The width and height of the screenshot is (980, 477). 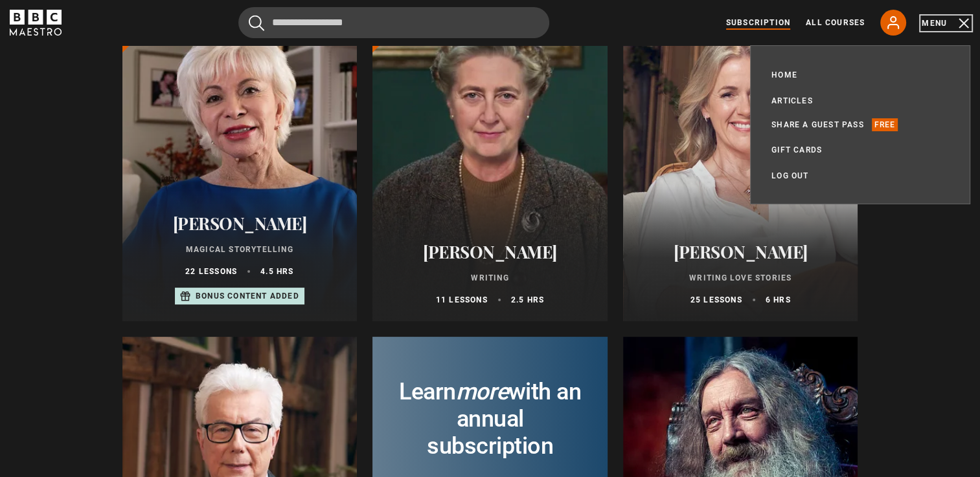 What do you see at coordinates (817, 125) in the screenshot?
I see `a: Share a guest pass` at bounding box center [817, 125].